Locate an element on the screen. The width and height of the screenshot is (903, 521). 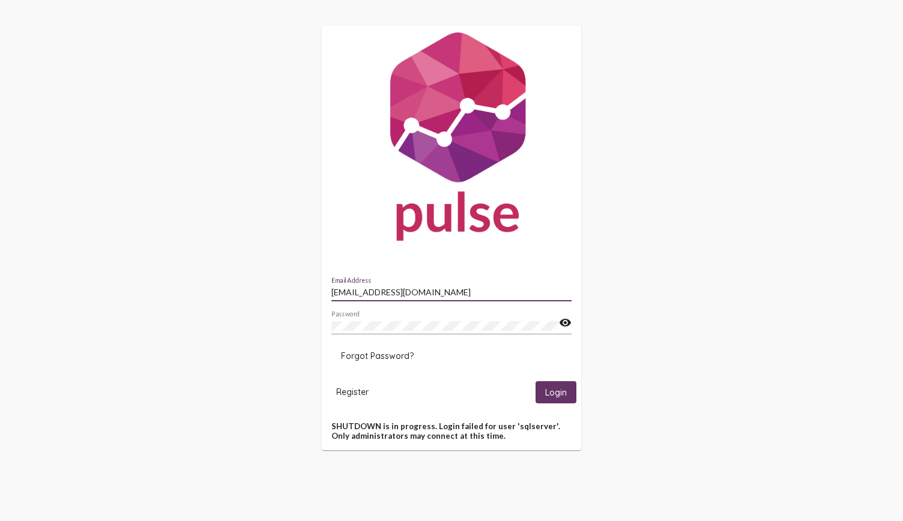
button: Login is located at coordinates (556, 392).